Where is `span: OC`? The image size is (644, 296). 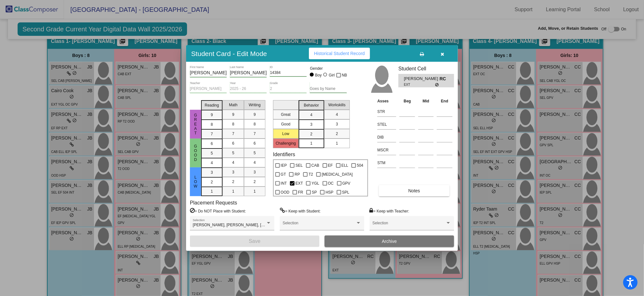
span: OC is located at coordinates (331, 183).